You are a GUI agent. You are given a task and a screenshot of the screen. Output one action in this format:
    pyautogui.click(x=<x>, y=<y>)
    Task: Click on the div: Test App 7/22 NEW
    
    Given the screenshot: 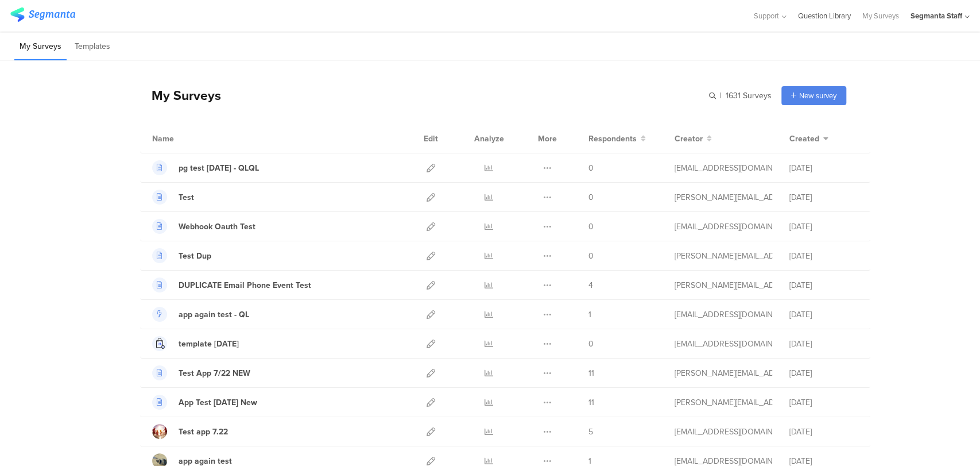 What is the action you would take?
    pyautogui.click(x=214, y=373)
    